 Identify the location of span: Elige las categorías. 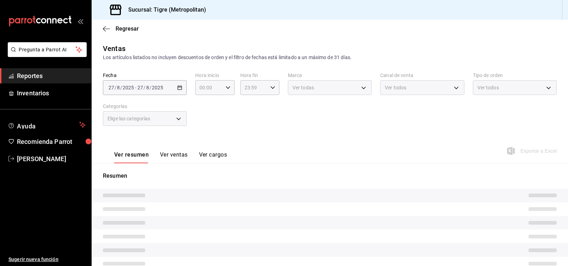
(129, 119).